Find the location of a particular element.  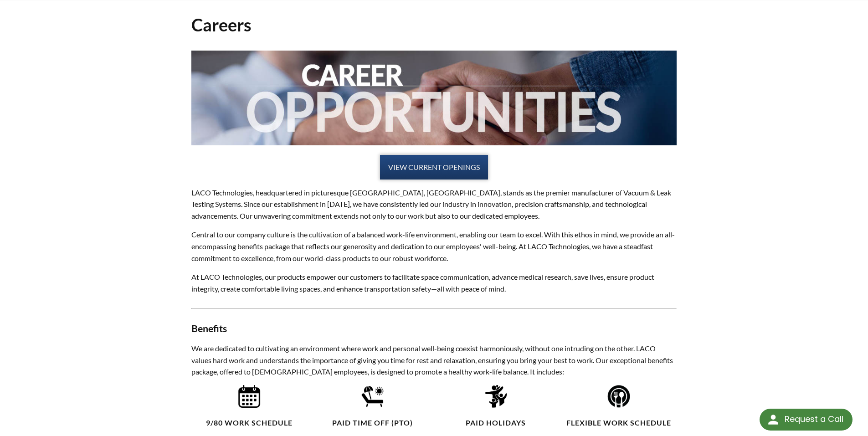

a: VIEW CURRENT OPENINGS is located at coordinates (434, 168).